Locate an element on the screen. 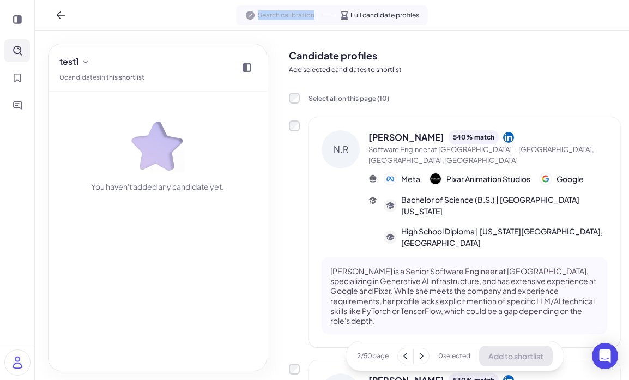 Image resolution: width=629 pixels, height=380 pixels. p: Add selected candidates to shortlist is located at coordinates (455, 70).